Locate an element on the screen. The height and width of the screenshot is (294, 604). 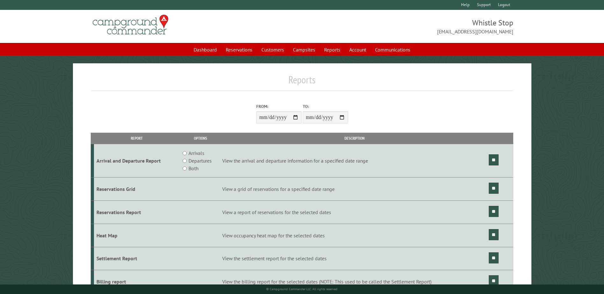
a: Account is located at coordinates (357, 50).